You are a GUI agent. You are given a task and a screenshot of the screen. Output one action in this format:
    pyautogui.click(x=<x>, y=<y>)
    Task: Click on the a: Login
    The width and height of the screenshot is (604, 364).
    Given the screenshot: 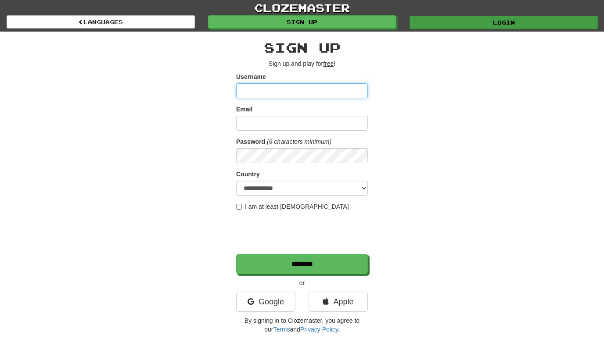 What is the action you would take?
    pyautogui.click(x=503, y=22)
    